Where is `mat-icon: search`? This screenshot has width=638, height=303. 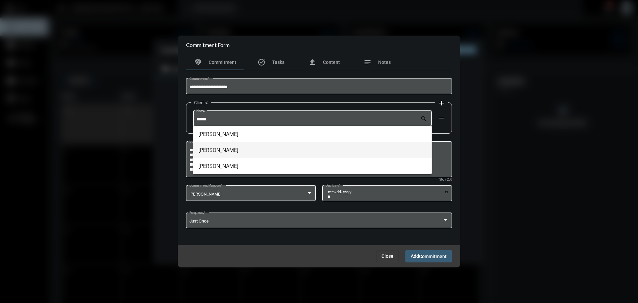 mat-icon: search is located at coordinates (424, 119).